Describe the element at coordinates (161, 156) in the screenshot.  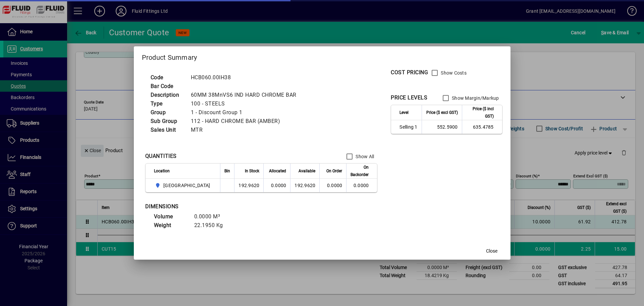
I see `div: QUANTITIES` at that location.